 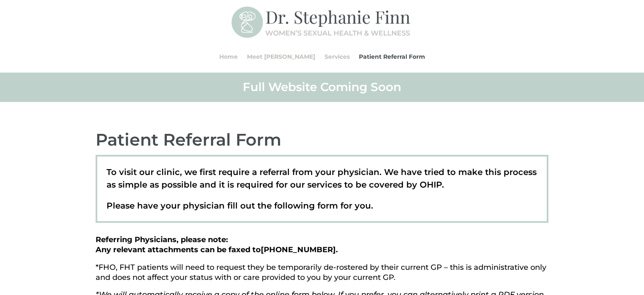 What do you see at coordinates (229, 57) in the screenshot?
I see `a: Home` at bounding box center [229, 57].